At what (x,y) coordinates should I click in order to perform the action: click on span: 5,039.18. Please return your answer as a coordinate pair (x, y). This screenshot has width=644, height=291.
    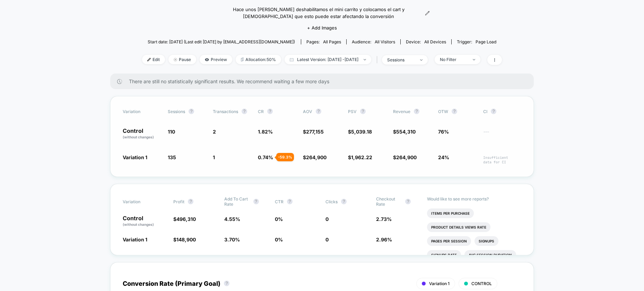
    Looking at the image, I should click on (362, 131).